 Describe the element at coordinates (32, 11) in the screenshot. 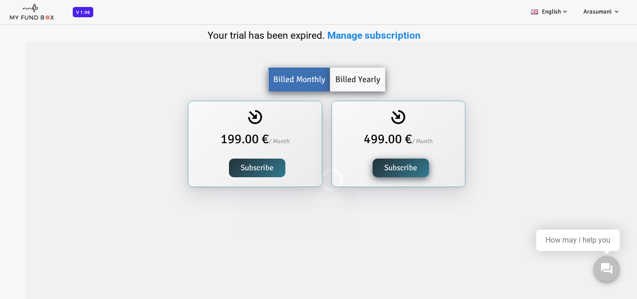

I see `img: mfboff.png` at that location.